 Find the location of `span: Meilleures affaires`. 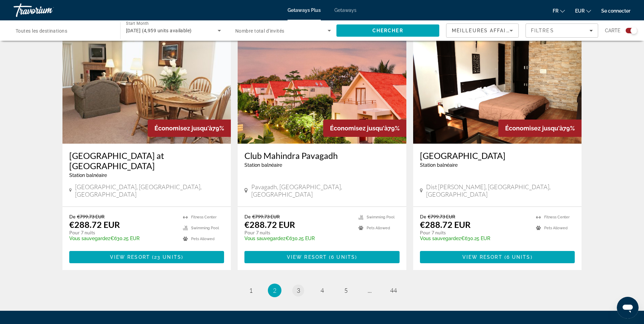

span: Meilleures affaires is located at coordinates (484, 31).